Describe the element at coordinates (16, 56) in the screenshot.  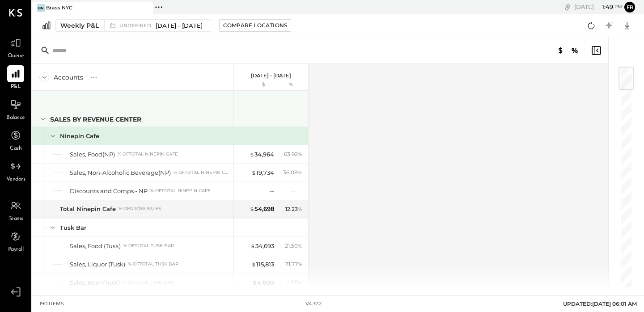
I see `span: Queue` at that location.